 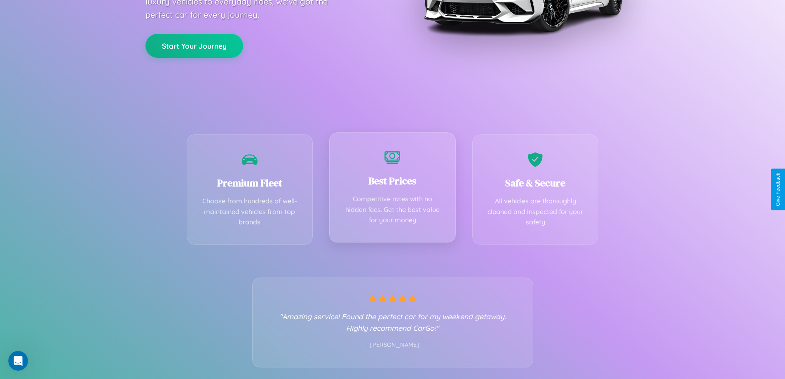 I want to click on p: Competitive rates with no hidden fees. Get the best value for your money, so click(x=392, y=209).